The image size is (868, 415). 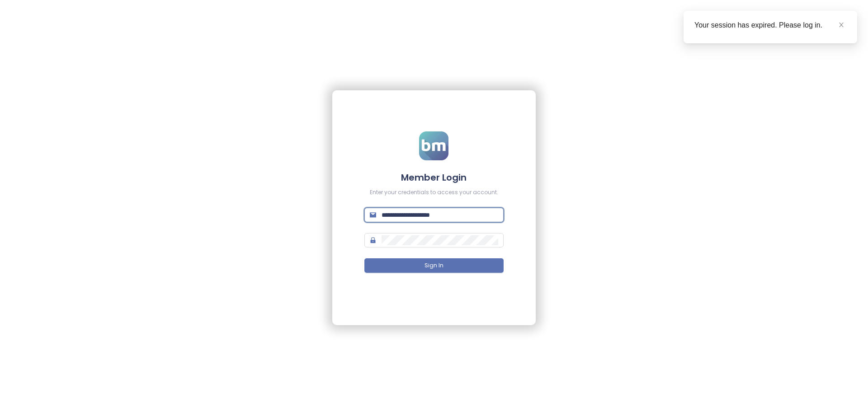 What do you see at coordinates (373, 240) in the screenshot?
I see `span: lock` at bounding box center [373, 240].